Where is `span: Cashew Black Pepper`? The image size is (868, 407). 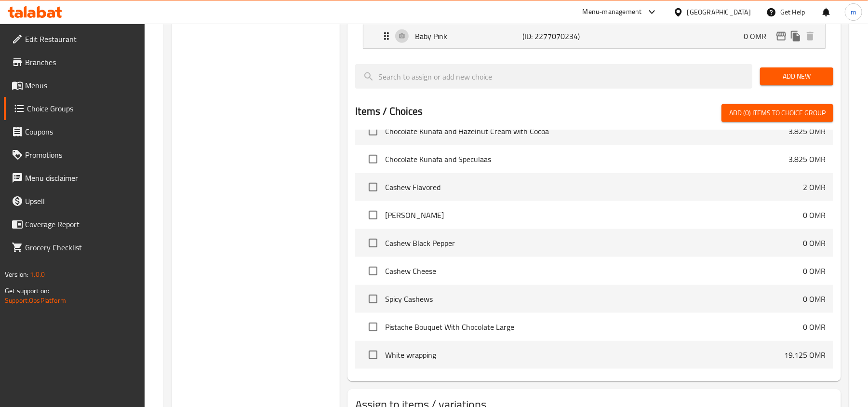 span: Cashew Black Pepper is located at coordinates (594, 243).